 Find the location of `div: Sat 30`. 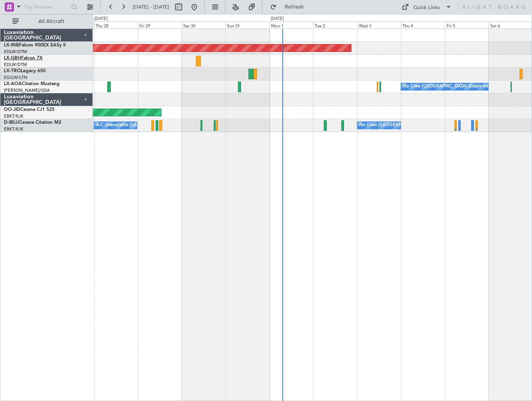

div: Sat 30 is located at coordinates (204, 25).